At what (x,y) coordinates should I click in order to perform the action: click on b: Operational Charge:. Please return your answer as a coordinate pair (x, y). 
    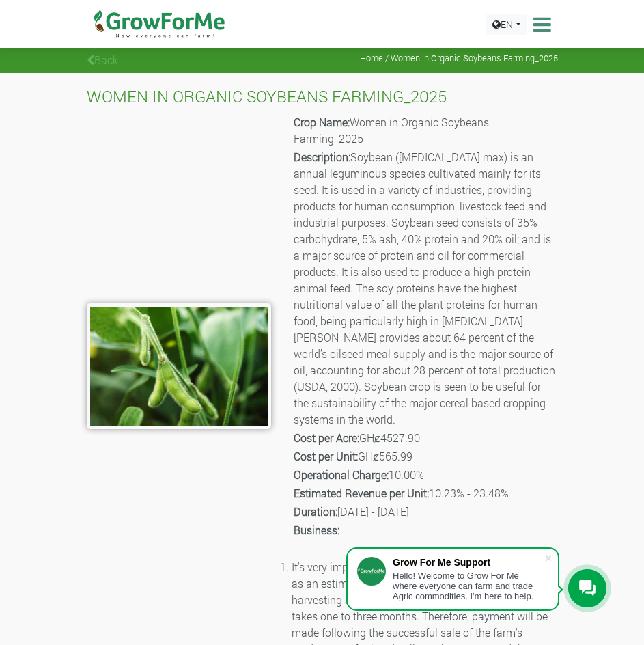
    Looking at the image, I should click on (341, 474).